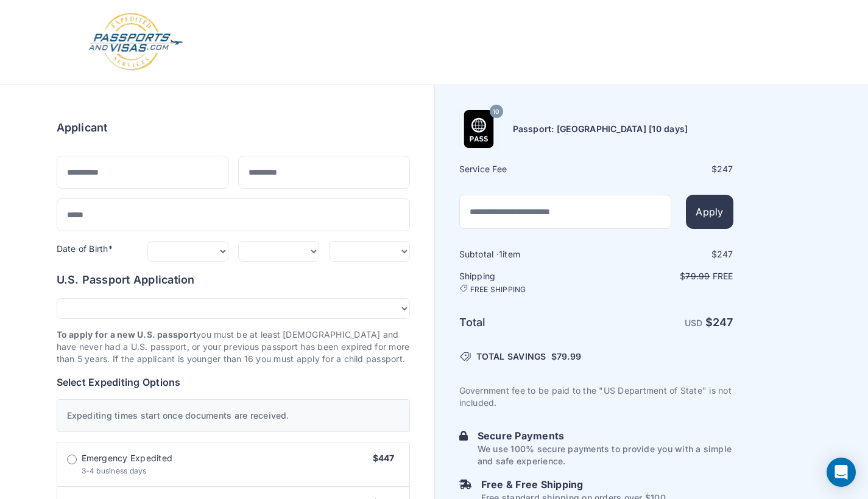 The width and height of the screenshot is (868, 499). I want to click on span: 3-4 business days, so click(114, 470).